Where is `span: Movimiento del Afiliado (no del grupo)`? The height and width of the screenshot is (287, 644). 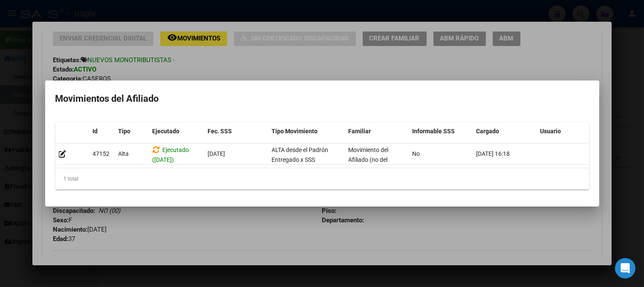
span: Movimiento del Afiliado (no del grupo) is located at coordinates (369, 160).